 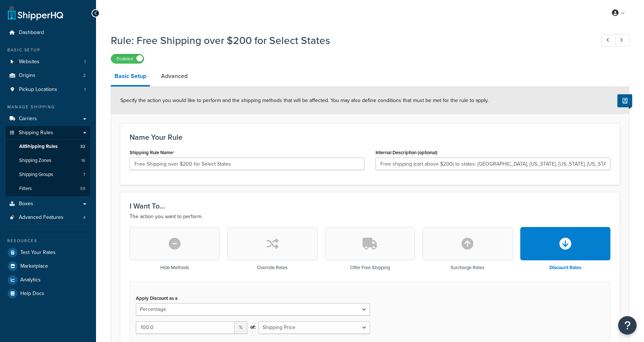 What do you see at coordinates (48, 160) in the screenshot?
I see `li: Shipping Zones` at bounding box center [48, 160].